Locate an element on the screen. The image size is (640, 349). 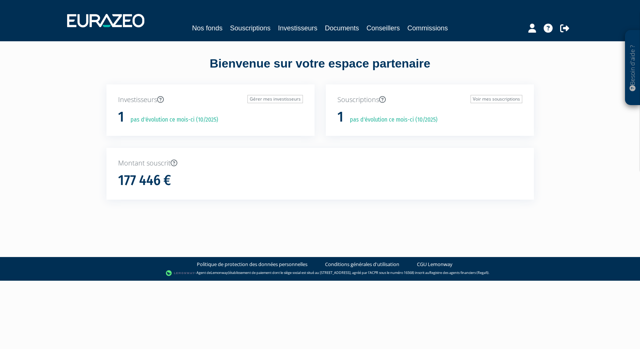
a: CGU Lemonway is located at coordinates (434, 264).